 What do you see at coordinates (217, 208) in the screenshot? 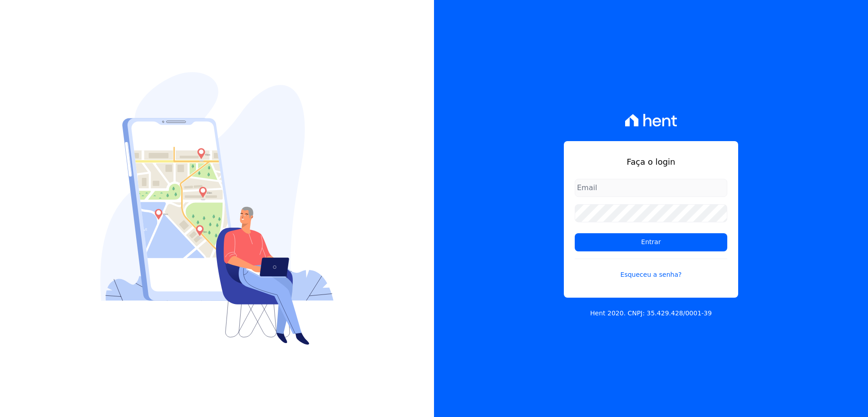
I see `img: Login` at bounding box center [217, 208].